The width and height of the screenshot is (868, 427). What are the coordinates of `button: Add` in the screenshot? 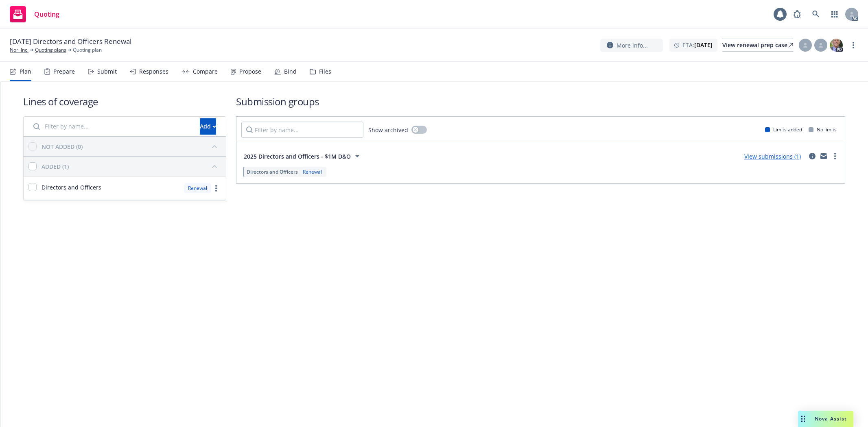 It's located at (208, 126).